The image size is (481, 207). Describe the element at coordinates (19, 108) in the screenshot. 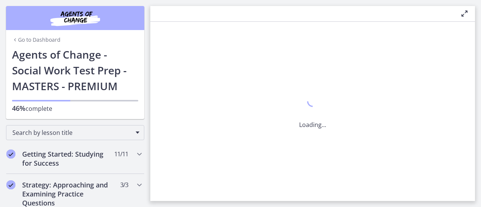

I see `span: 46%` at that location.